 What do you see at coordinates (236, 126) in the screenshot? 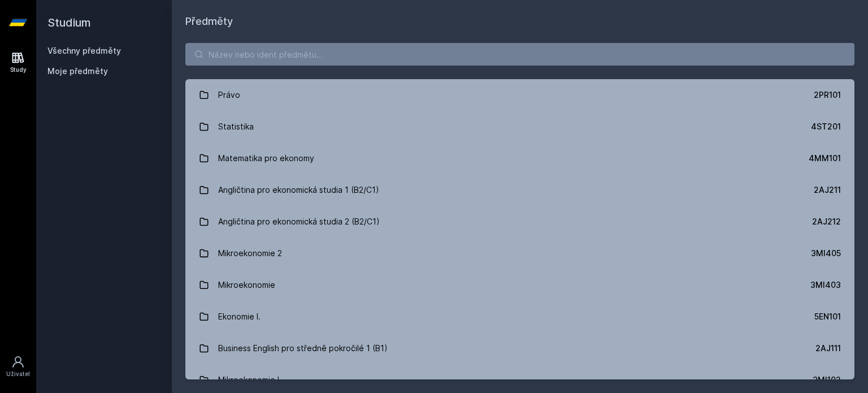
I see `div: Statistika` at bounding box center [236, 126].